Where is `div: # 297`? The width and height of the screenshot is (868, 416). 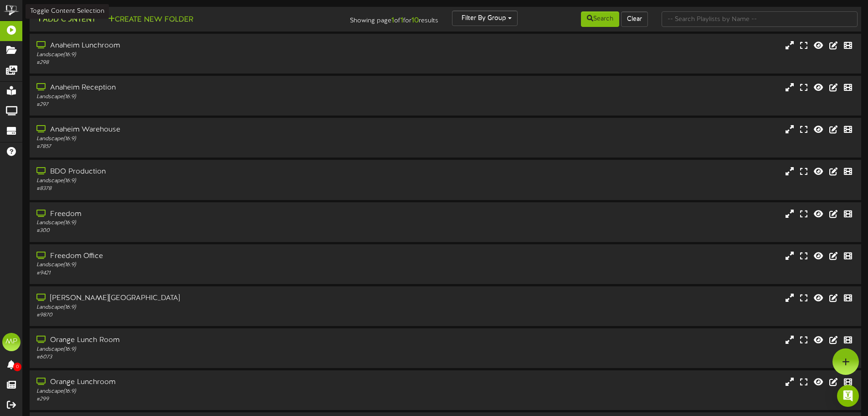
div: # 297 is located at coordinates (203, 105).